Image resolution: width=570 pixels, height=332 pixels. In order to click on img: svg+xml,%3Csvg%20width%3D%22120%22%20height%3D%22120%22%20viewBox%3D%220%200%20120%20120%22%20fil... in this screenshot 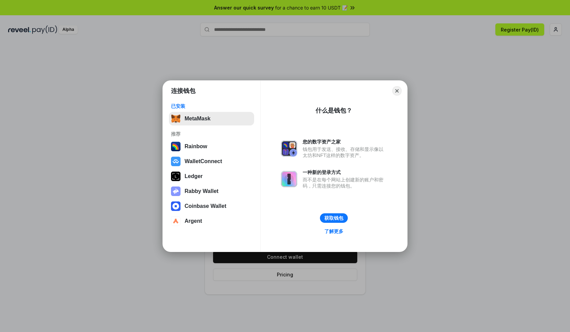, I will do `click(176, 146)`.